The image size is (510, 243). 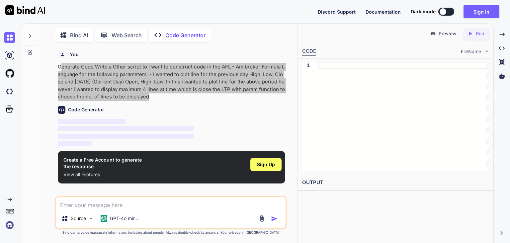 What do you see at coordinates (433, 34) in the screenshot?
I see `img: preview` at bounding box center [433, 34].